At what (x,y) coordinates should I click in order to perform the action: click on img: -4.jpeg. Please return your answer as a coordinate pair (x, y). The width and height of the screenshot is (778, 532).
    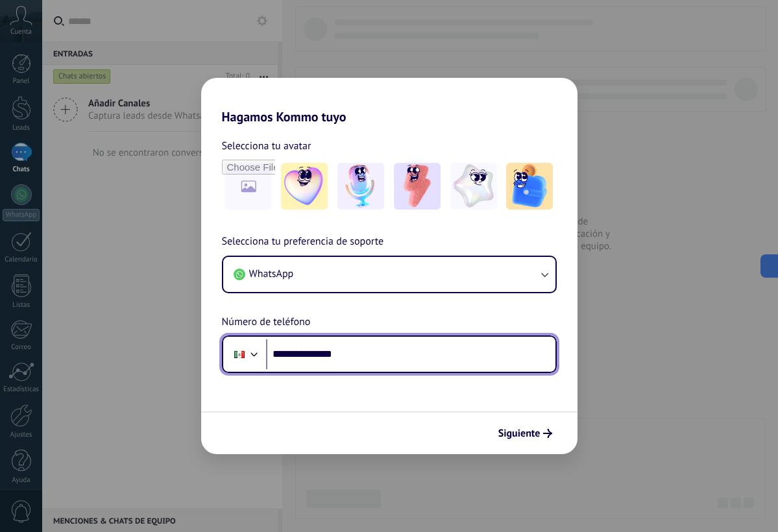
    Looking at the image, I should click on (474, 186).